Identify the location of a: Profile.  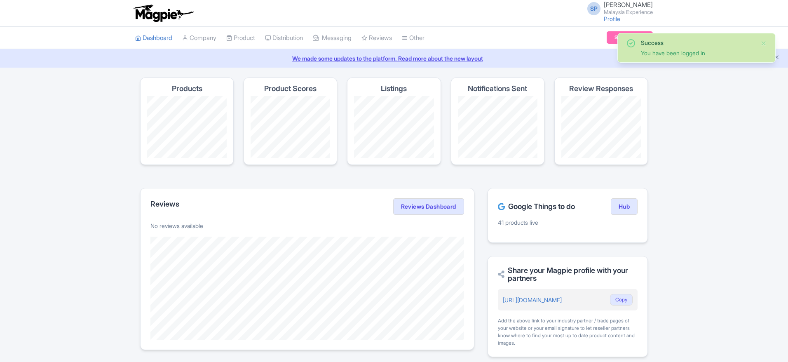
(612, 19).